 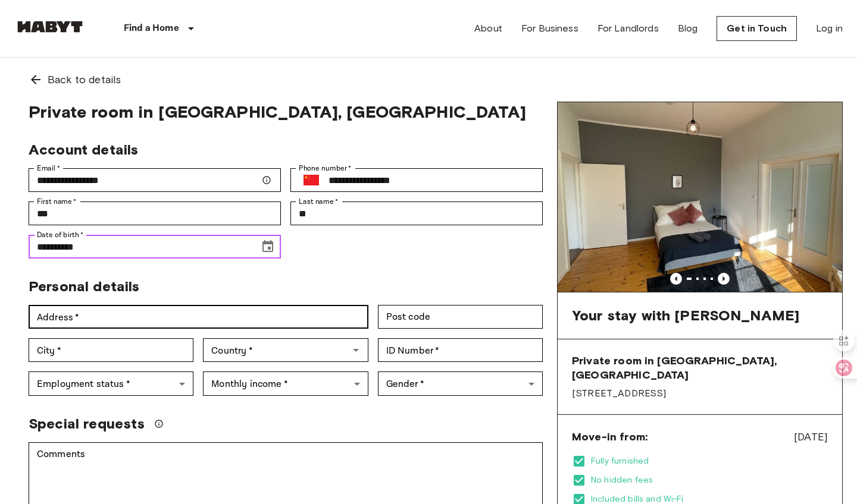 What do you see at coordinates (267, 180) in the screenshot?
I see `svg: Make sure your email is correct — we'll send your booking details there.` at bounding box center [267, 180].